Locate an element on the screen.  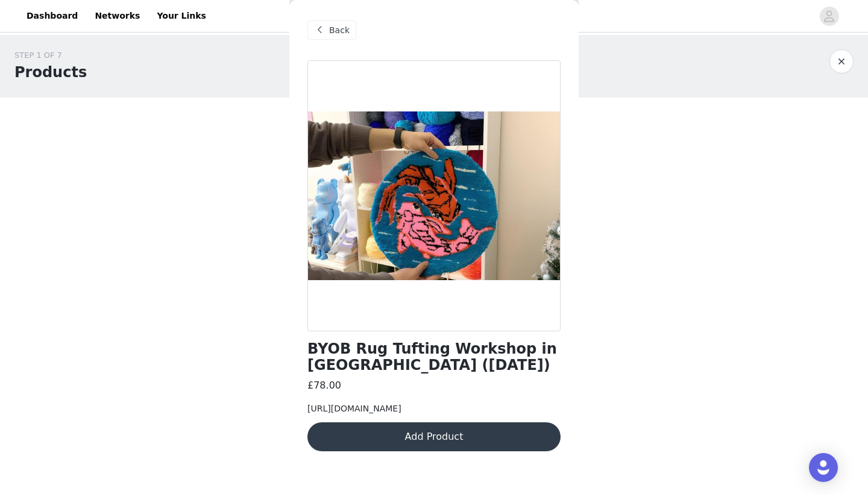
a: Networks is located at coordinates (117, 15).